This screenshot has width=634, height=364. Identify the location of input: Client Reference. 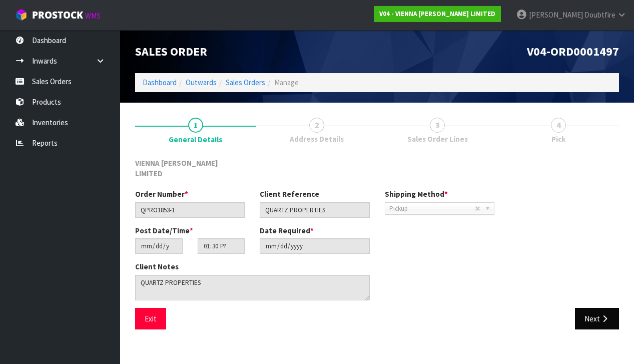
(315, 210).